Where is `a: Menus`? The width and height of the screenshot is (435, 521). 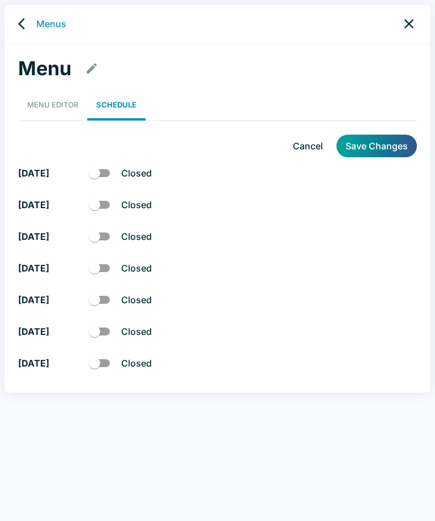 a: Menus is located at coordinates (51, 24).